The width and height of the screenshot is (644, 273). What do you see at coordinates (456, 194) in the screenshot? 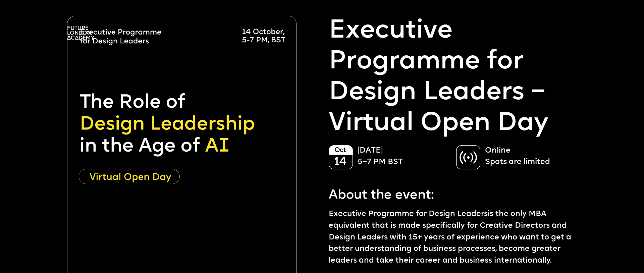
I see `p: About the event:` at bounding box center [456, 194].